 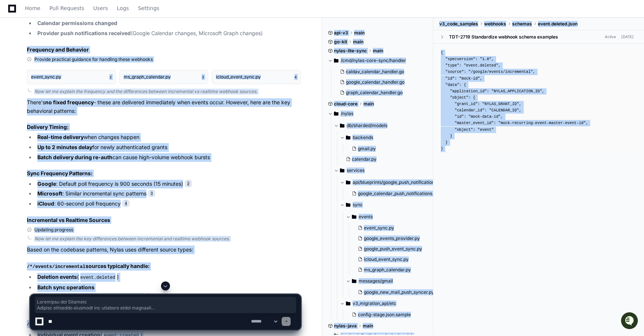 I want to click on span: messages/gmail, so click(x=376, y=281).